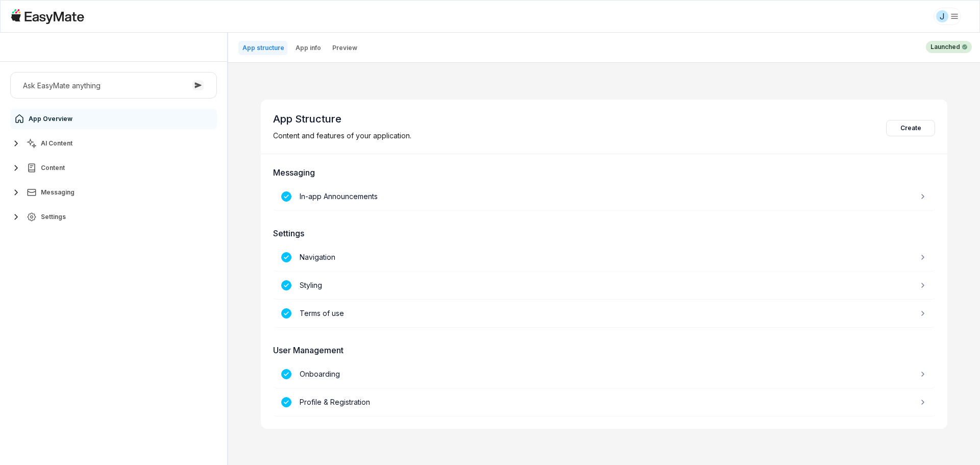 Image resolution: width=980 pixels, height=465 pixels. I want to click on button: Create, so click(910, 128).